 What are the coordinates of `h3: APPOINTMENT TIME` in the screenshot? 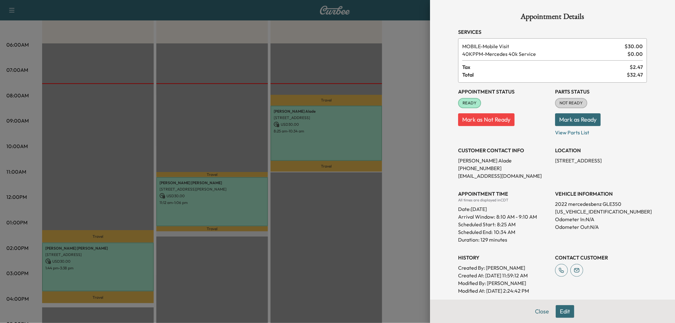 It's located at (504, 194).